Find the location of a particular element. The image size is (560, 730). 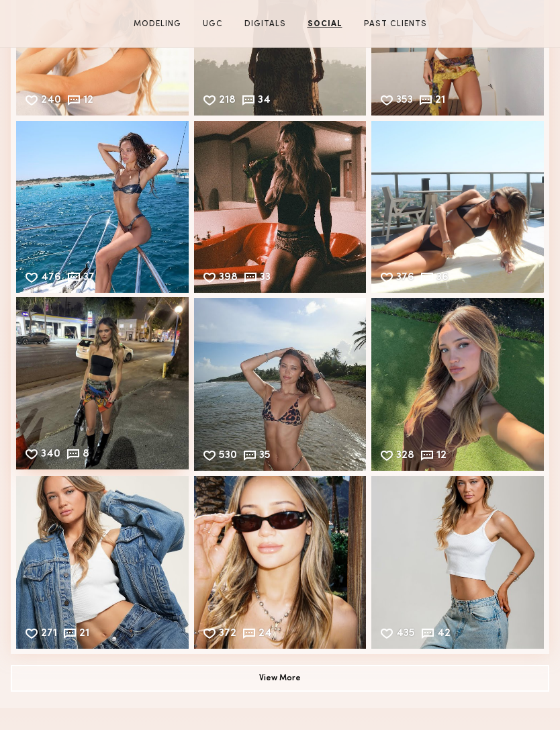

div: 376 is located at coordinates (405, 278).